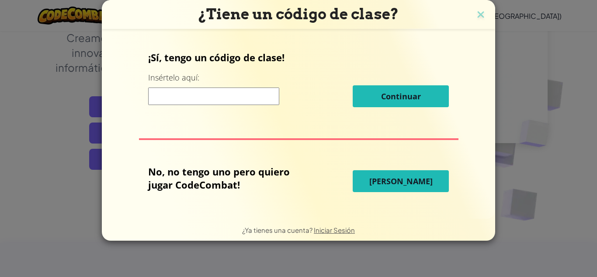 The width and height of the screenshot is (597, 277). Describe the element at coordinates (401, 96) in the screenshot. I see `span: Continuar` at that location.